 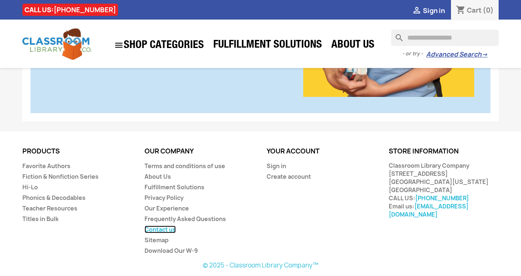 I want to click on i: search, so click(x=396, y=35).